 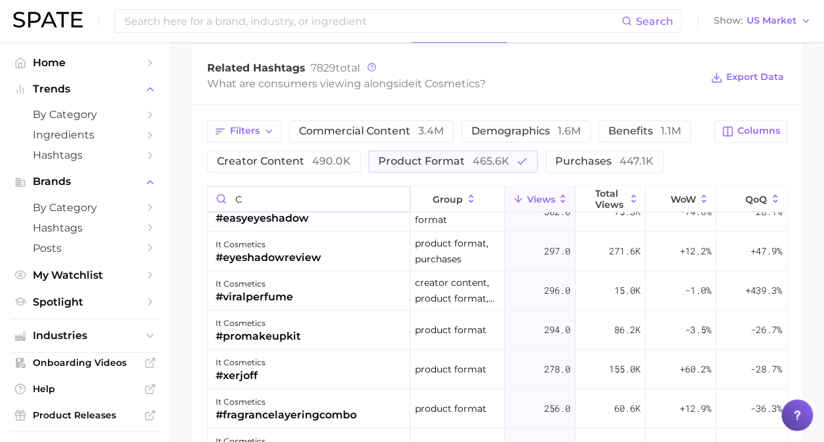 I want to click on div: #fragrancelayeringcombo, so click(x=286, y=414).